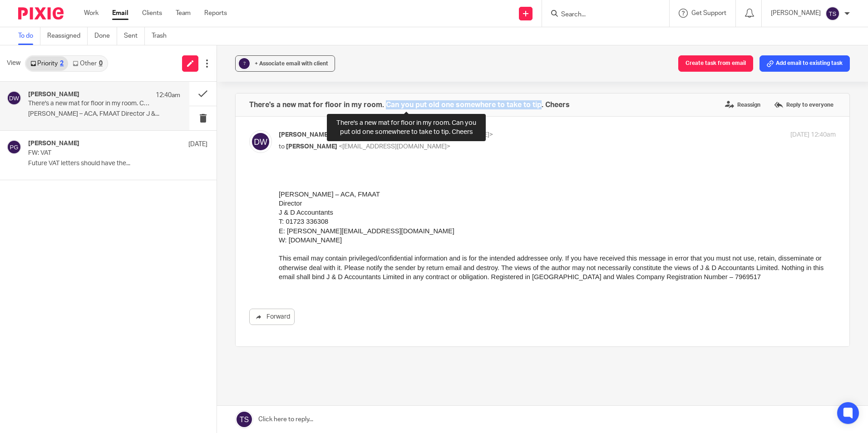 This screenshot has width=868, height=433. Describe the element at coordinates (803, 105) in the screenshot. I see `label: Reply to everyone` at that location.